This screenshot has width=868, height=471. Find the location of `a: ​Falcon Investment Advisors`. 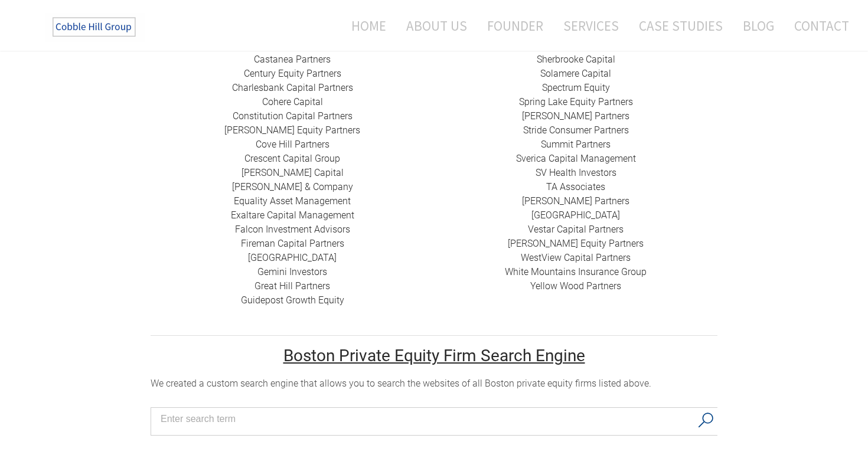

a: ​Falcon Investment Advisors is located at coordinates (292, 229).